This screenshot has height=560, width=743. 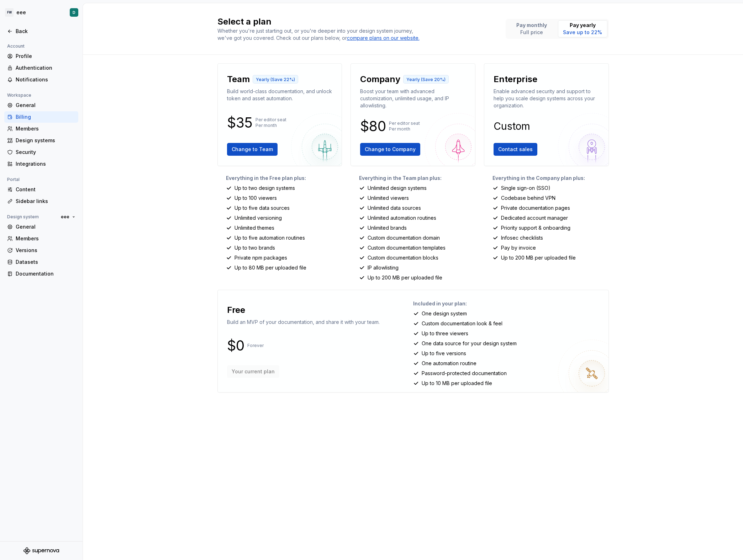 I want to click on span: eee, so click(x=65, y=217).